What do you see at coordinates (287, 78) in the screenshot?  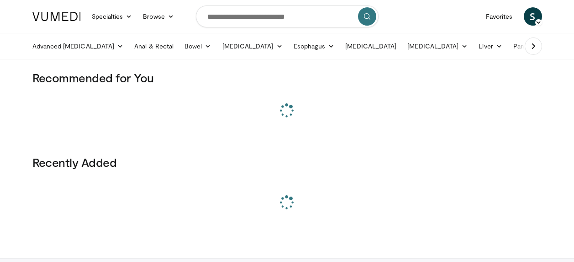 I see `h3: Recommended for You` at bounding box center [287, 78].